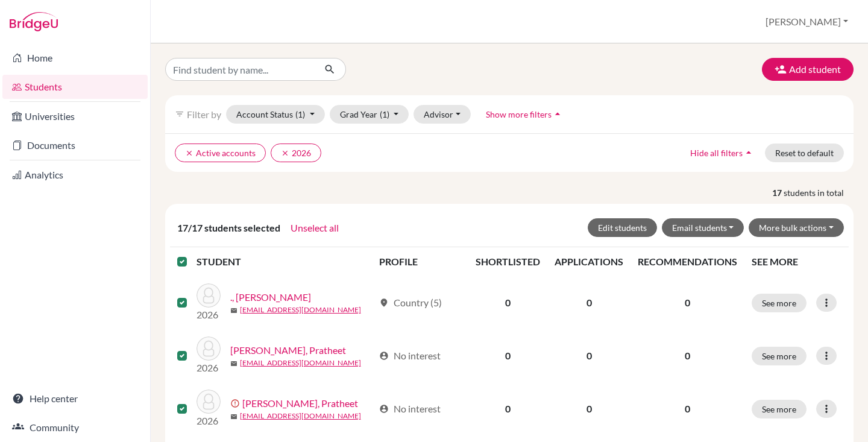 The width and height of the screenshot is (868, 442). What do you see at coordinates (507, 261) in the screenshot?
I see `th: SHORTLISTED` at bounding box center [507, 261].